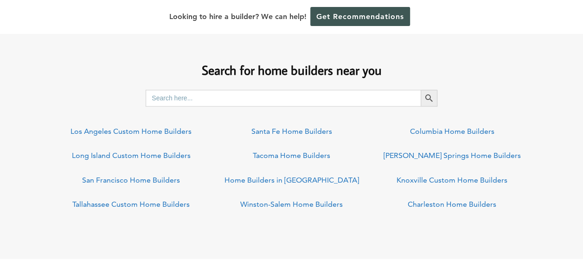  What do you see at coordinates (452, 131) in the screenshot?
I see `a: Columbia Home Builders` at bounding box center [452, 131].